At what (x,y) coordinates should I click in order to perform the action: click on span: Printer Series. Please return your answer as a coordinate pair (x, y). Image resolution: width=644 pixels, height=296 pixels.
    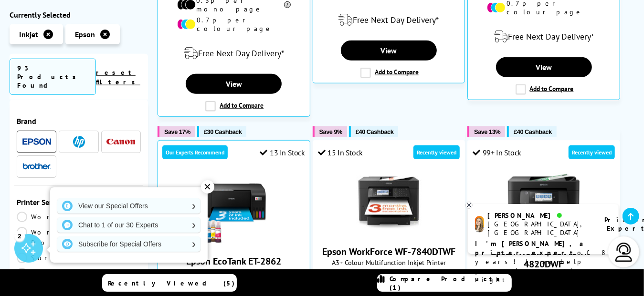
    Looking at the image, I should click on (79, 202).